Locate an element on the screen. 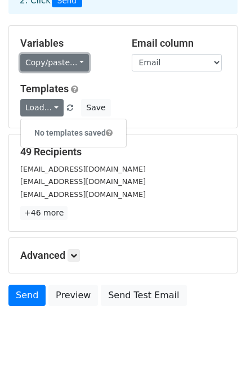 This screenshot has width=246, height=386. a: Copy/paste... is located at coordinates (55, 62).